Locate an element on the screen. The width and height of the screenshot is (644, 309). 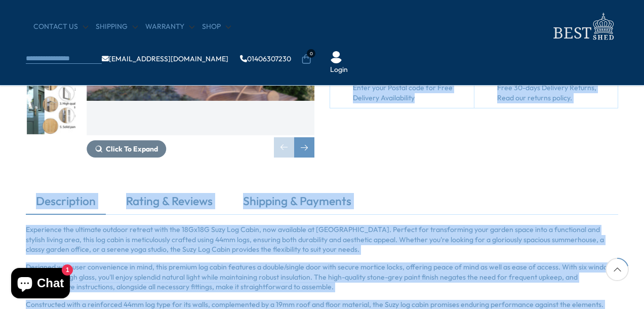
a: 01406307230 is located at coordinates (266, 58).